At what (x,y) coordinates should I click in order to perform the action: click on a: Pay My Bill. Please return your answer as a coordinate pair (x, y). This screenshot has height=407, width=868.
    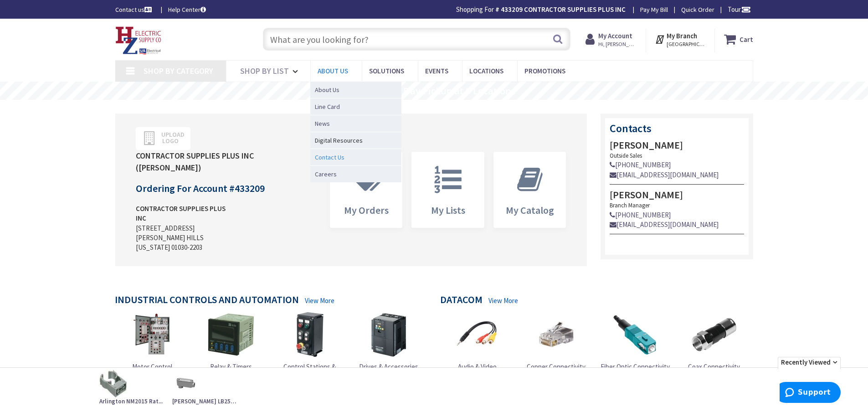
    Looking at the image, I should click on (654, 10).